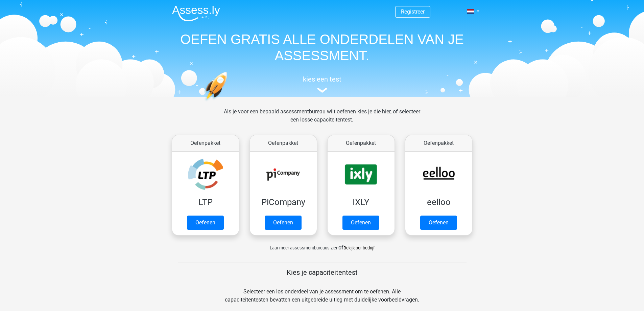 The height and width of the screenshot is (311, 644). Describe the element at coordinates (196, 13) in the screenshot. I see `img: Assessly` at that location.